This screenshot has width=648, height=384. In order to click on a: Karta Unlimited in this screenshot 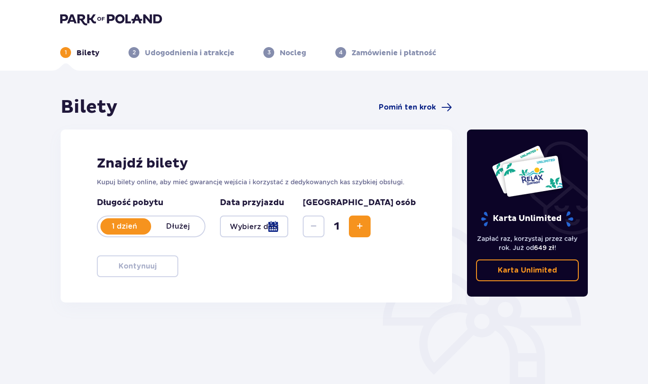, I will do `click(528, 270)`.